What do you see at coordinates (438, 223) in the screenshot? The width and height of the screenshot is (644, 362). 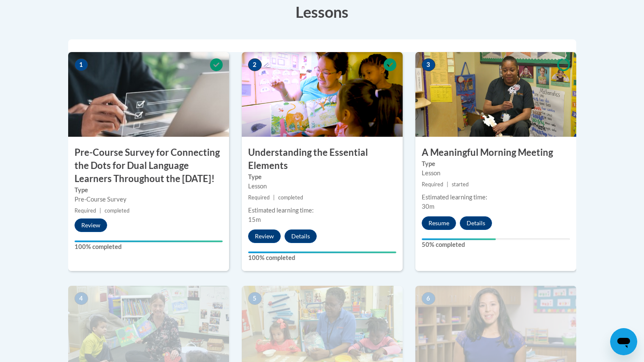 I see `button: Resume` at bounding box center [438, 223].